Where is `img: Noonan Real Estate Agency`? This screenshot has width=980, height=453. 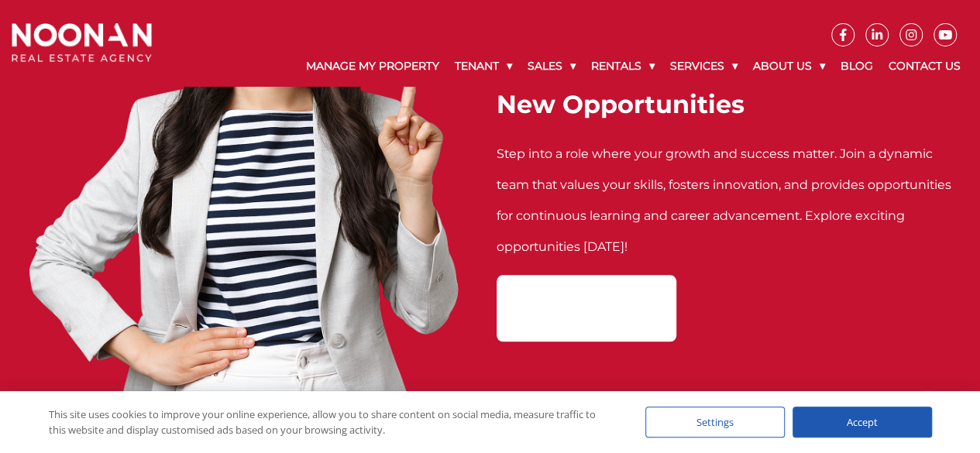 img: Noonan Real Estate Agency is located at coordinates (81, 43).